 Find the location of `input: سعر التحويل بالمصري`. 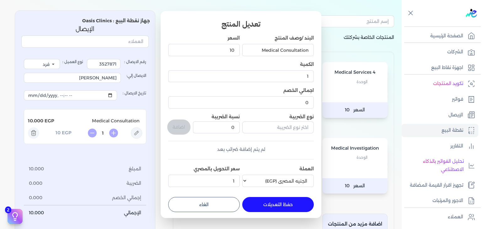

input: سعر التحويل بالمصري is located at coordinates (204, 181).